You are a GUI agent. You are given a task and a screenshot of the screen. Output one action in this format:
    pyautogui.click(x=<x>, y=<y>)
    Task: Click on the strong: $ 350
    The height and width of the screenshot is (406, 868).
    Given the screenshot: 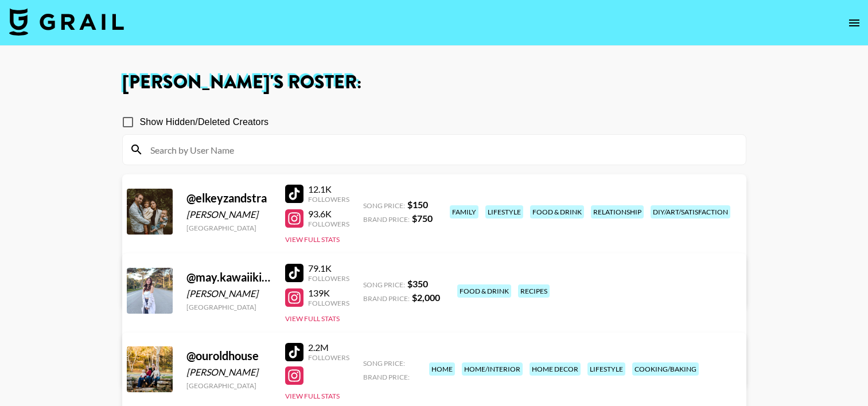 What is the action you would take?
    pyautogui.click(x=418, y=284)
    